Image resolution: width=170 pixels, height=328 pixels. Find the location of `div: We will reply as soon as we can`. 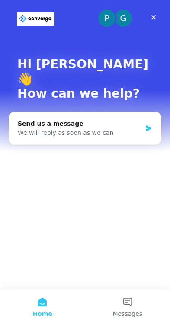

div: We will reply as soon as we can is located at coordinates (79, 137).